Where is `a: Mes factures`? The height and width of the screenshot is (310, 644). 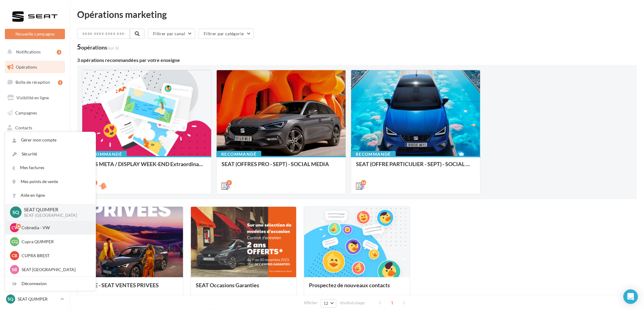
a: Mes factures is located at coordinates (50, 168).